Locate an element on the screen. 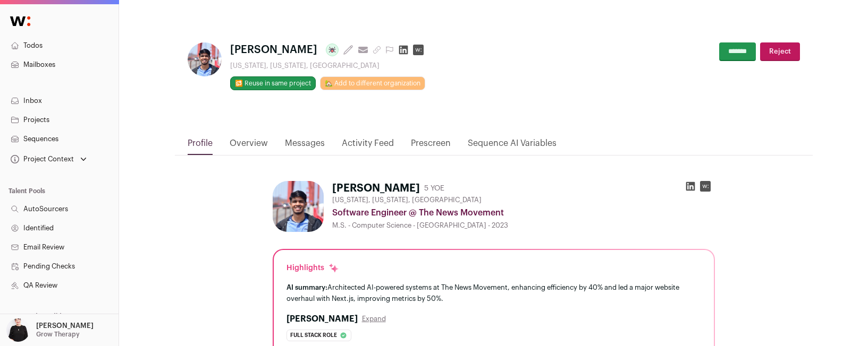 The image size is (868, 346). a: Profile is located at coordinates (200, 146).